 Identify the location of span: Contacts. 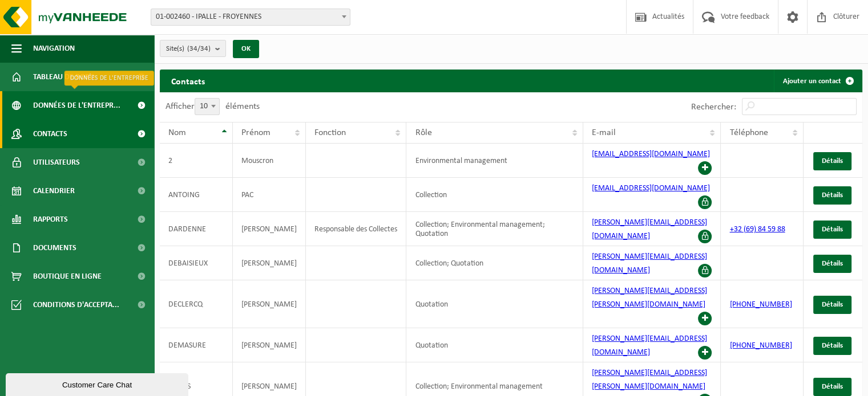
(50, 134).